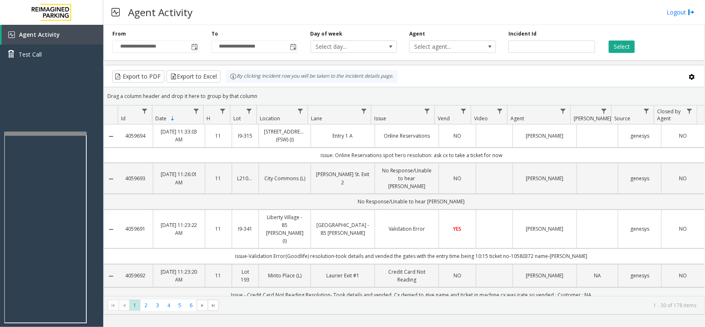 The image size is (705, 327). Describe the element at coordinates (111, 179) in the screenshot. I see `a: Collapse Details` at that location.